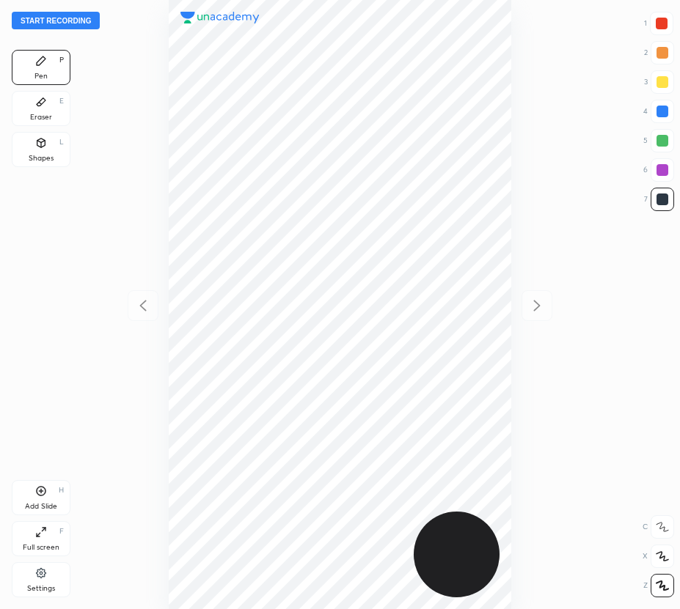 Image resolution: width=680 pixels, height=609 pixels. I want to click on div: 7, so click(658, 199).